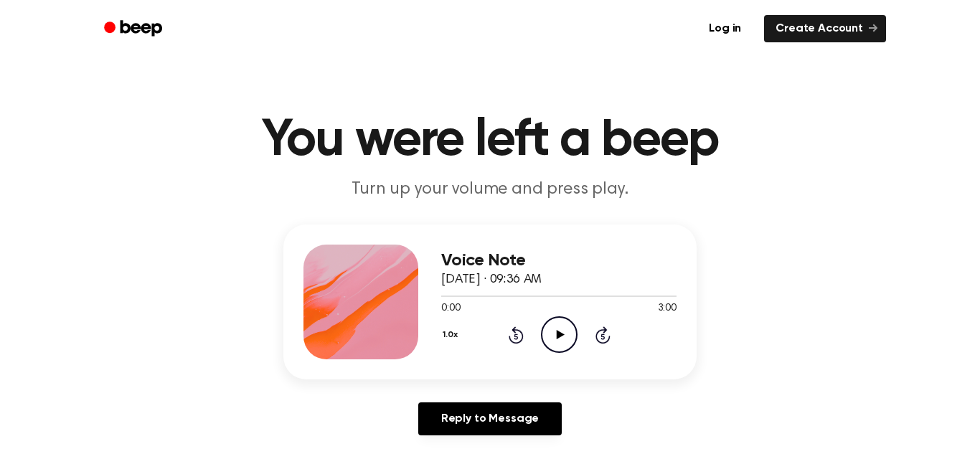 This screenshot has height=454, width=980. What do you see at coordinates (667, 308) in the screenshot?
I see `span: 3:00` at bounding box center [667, 308].